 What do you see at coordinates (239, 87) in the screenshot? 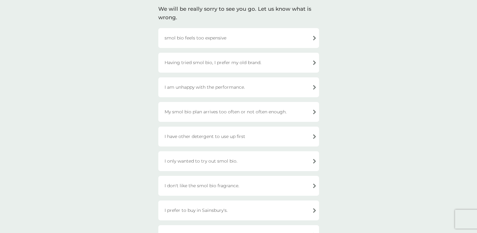
I see `div: I am unhappy with the performance.` at bounding box center [239, 87].